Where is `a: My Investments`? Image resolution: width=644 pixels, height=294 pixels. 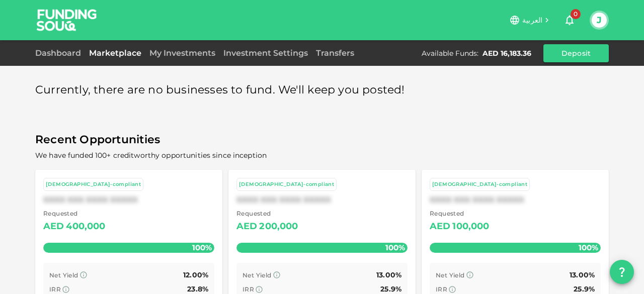
a: My Investments is located at coordinates (182, 53).